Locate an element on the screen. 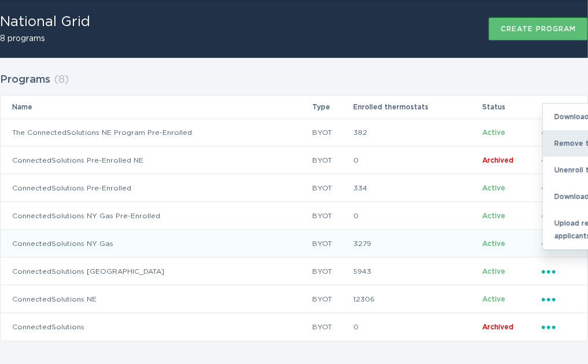  th: Type is located at coordinates (333, 107).